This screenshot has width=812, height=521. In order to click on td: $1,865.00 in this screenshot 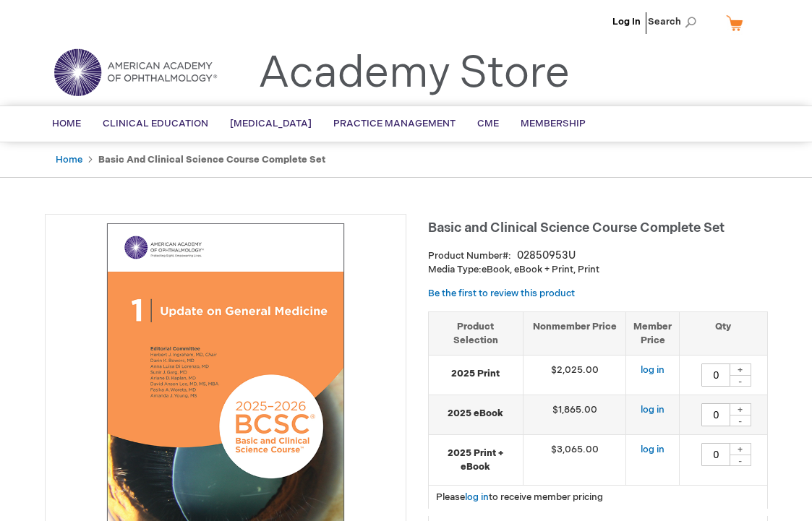, I will do `click(574, 415)`.